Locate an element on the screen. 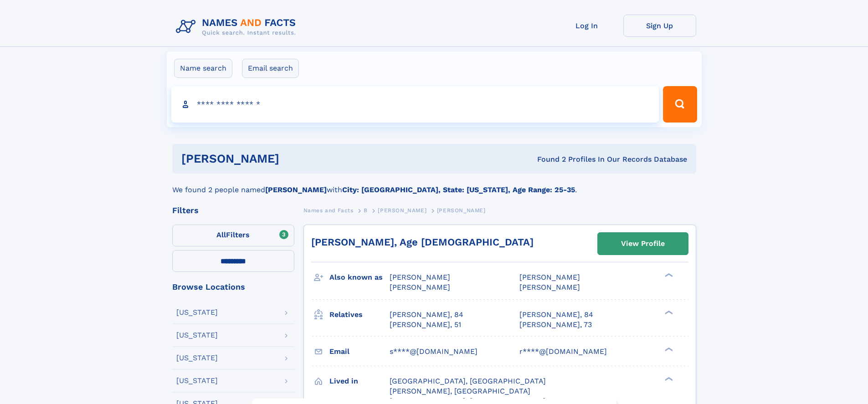 The height and width of the screenshot is (404, 868). span: All is located at coordinates (221, 234).